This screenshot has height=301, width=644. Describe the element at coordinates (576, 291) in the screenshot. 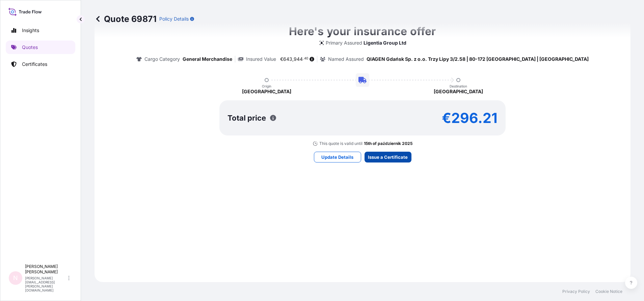

I see `p: Privacy Policy` at that location.